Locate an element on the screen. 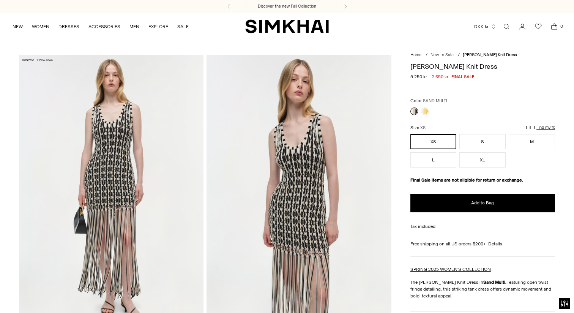  a: EXPLORE is located at coordinates (158, 27).